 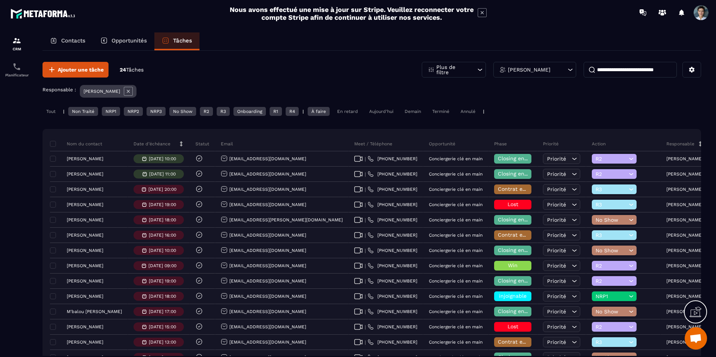 I want to click on div: R1, so click(x=276, y=112).